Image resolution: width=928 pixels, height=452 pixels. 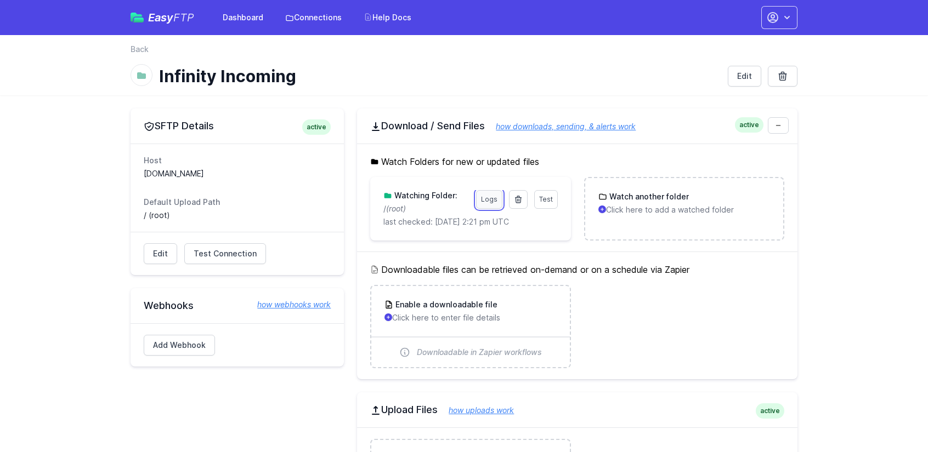 What do you see at coordinates (577, 162) in the screenshot?
I see `h5: Watch Folders for new or updated files` at bounding box center [577, 162].